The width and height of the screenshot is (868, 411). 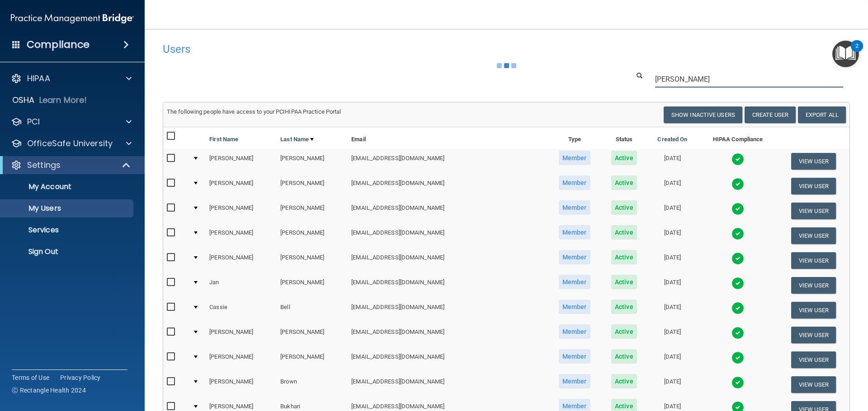 What do you see at coordinates (312, 385) in the screenshot?
I see `td: Brown` at bounding box center [312, 385].